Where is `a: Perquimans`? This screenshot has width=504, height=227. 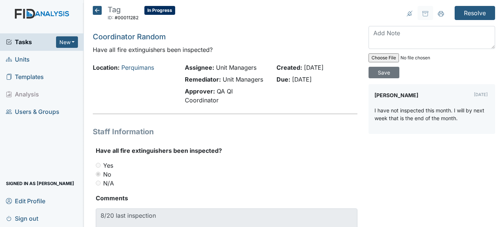 a: Perquimans is located at coordinates (138, 68).